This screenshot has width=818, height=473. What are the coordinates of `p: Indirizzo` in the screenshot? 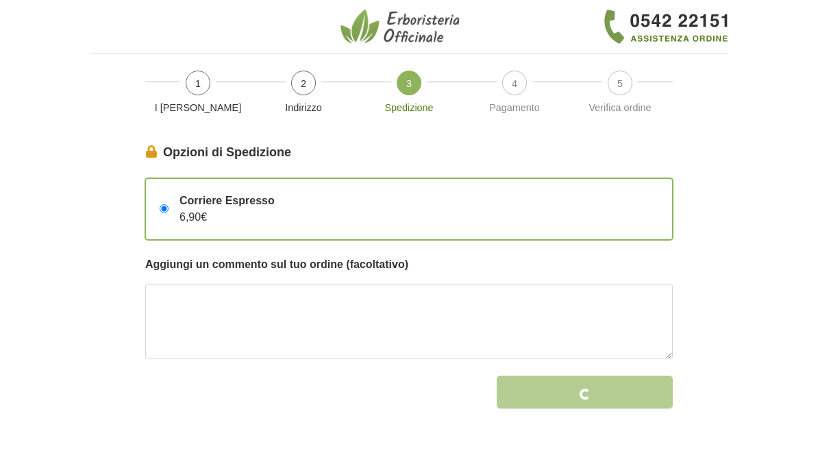 It's located at (303, 108).